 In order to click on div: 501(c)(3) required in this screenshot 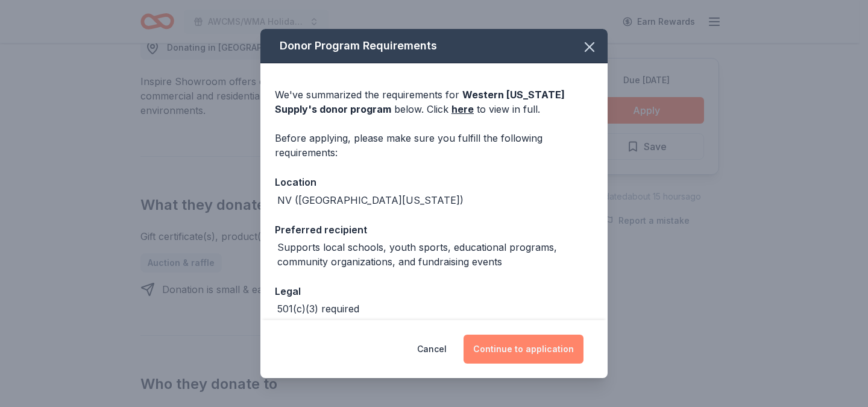, I will do `click(318, 309)`.